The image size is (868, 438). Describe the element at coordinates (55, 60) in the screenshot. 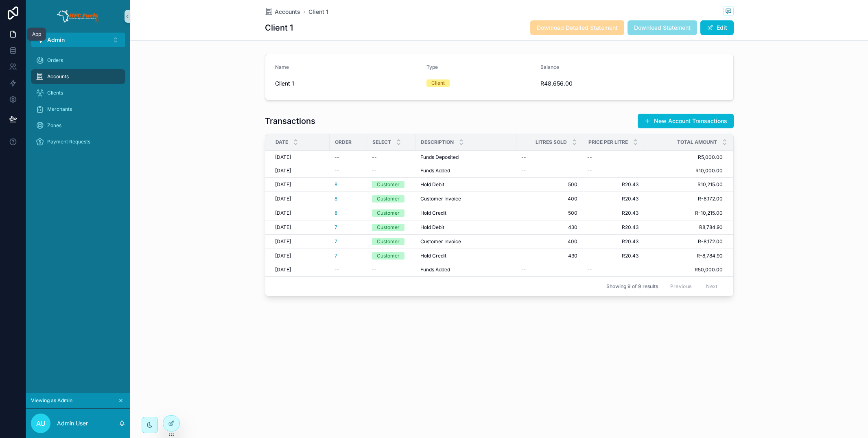

I see `span: Orders` at that location.